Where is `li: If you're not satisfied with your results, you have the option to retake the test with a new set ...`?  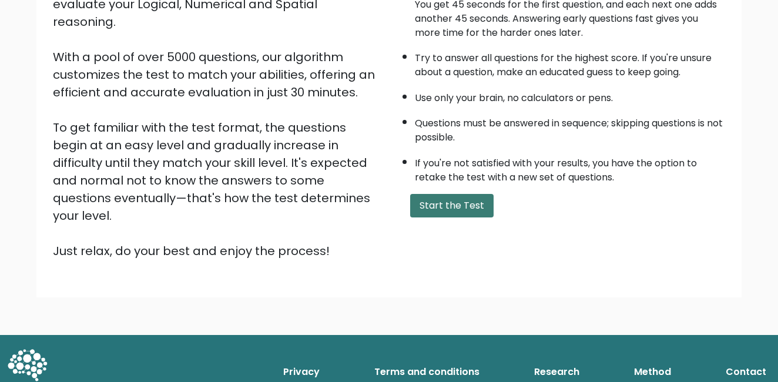
li: If you're not satisfied with your results, you have the option to retake the test with a new set ... is located at coordinates (570, 168).